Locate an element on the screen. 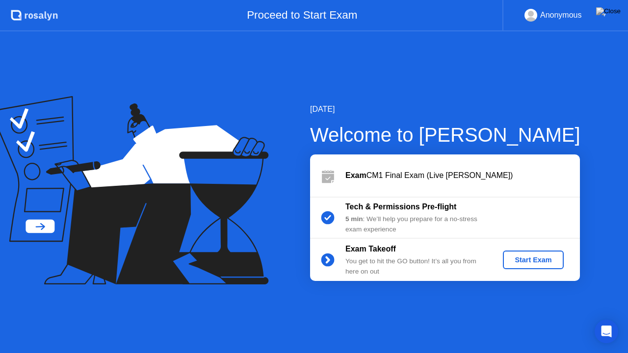 This screenshot has height=353, width=628. b: 5 min is located at coordinates (354, 219).